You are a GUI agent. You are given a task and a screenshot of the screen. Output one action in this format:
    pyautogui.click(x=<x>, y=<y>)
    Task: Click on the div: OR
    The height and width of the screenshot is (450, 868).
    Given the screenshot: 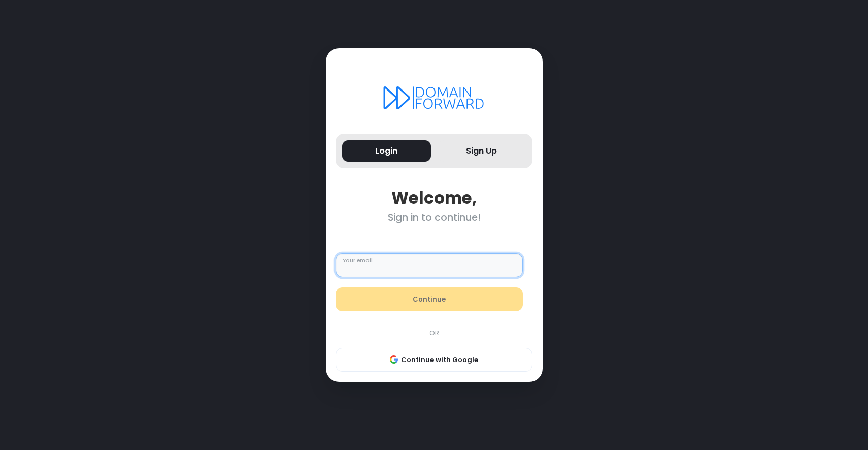 What is the action you would take?
    pyautogui.click(x=434, y=333)
    